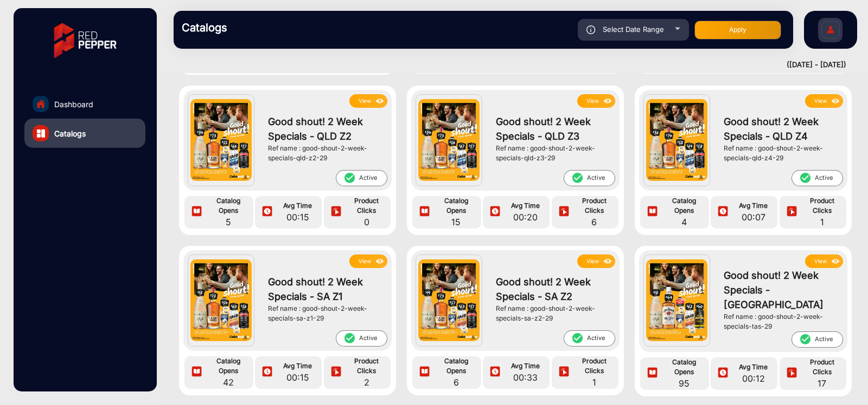 The width and height of the screenshot is (868, 405). I want to click on span: Good shout! 2 Week Specials - QLD Z2, so click(325, 129).